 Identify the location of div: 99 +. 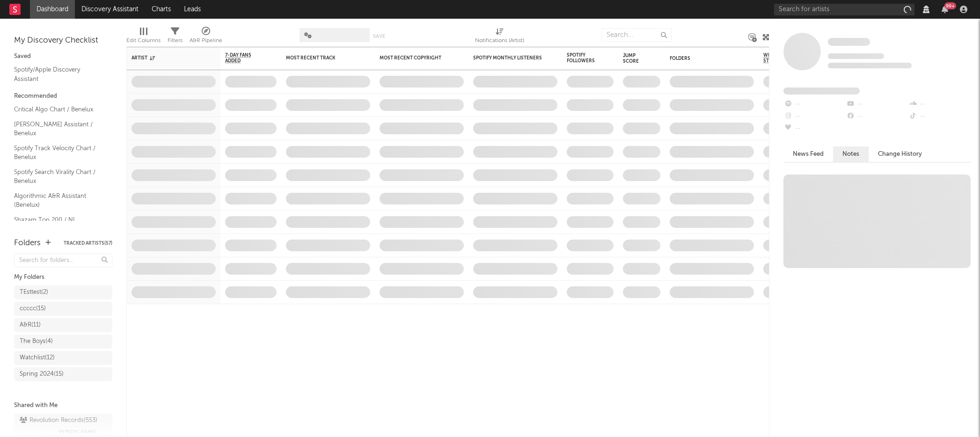
(950, 6).